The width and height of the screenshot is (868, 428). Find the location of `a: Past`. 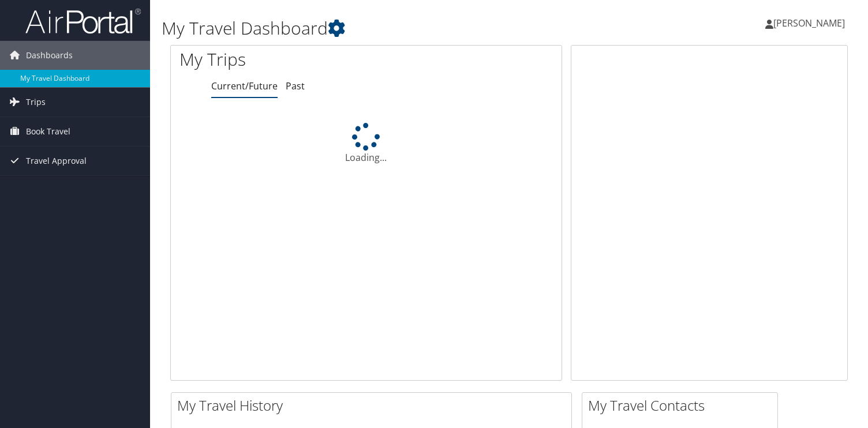

a: Past is located at coordinates (294, 86).